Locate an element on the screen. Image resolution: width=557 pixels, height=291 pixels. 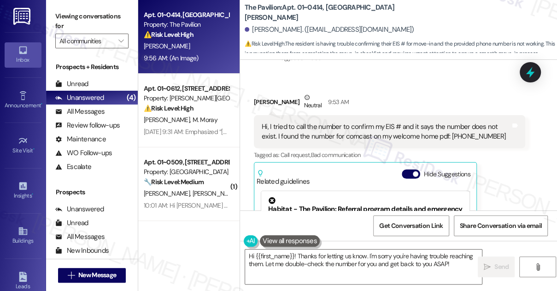
label: Viewing conversations for is located at coordinates (92, 21).